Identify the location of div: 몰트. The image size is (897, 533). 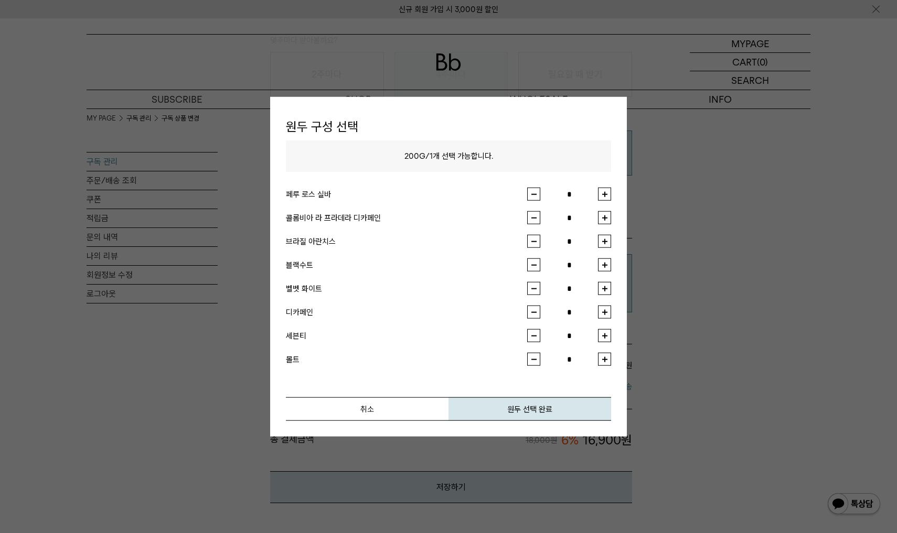
(406, 359).